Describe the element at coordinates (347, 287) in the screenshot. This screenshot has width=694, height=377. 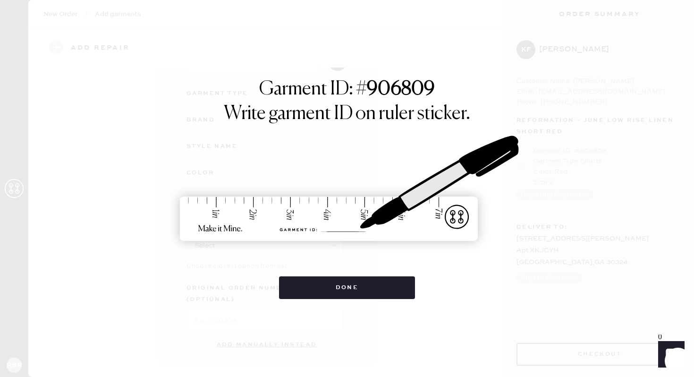
I see `button: Done` at that location.